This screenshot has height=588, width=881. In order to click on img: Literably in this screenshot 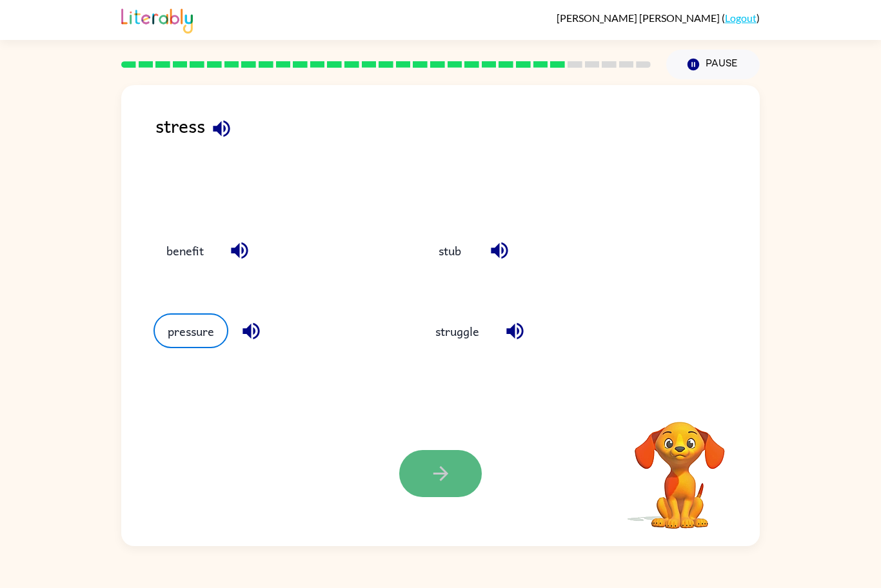, I will do `click(157, 19)`.